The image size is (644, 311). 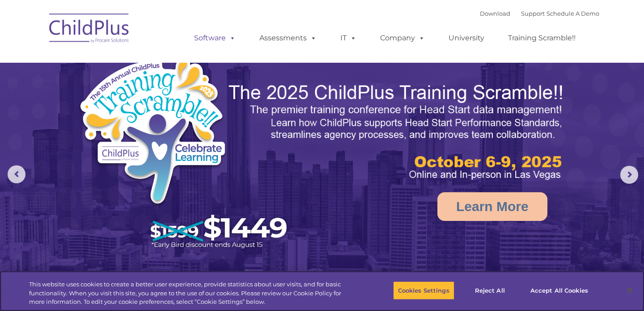 I want to click on button: Reject All, so click(x=490, y=290).